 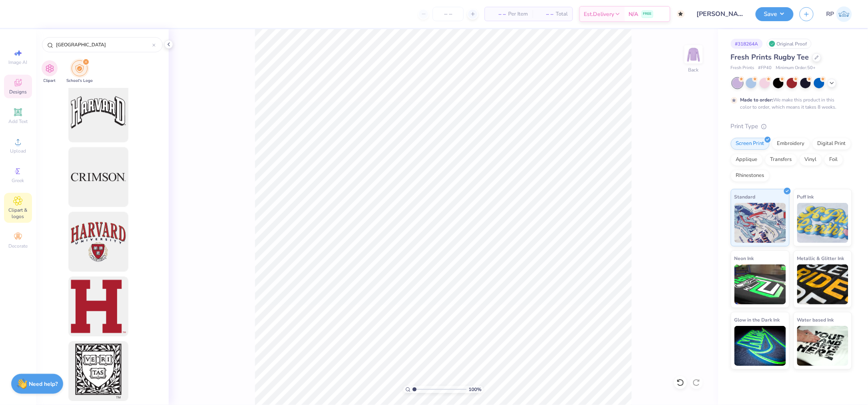 I want to click on img: Water based Ink, so click(x=823, y=346).